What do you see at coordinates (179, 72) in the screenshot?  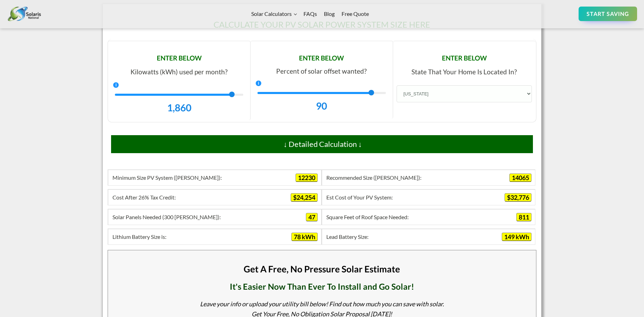 I see `p: Kilowatts (kWh) used per month?` at bounding box center [179, 72].